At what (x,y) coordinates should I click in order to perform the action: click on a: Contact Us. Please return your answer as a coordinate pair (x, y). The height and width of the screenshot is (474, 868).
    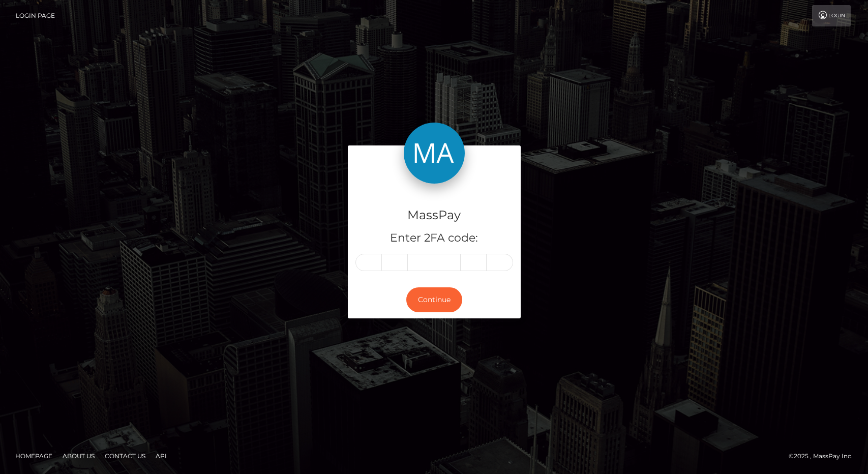
    Looking at the image, I should click on (125, 456).